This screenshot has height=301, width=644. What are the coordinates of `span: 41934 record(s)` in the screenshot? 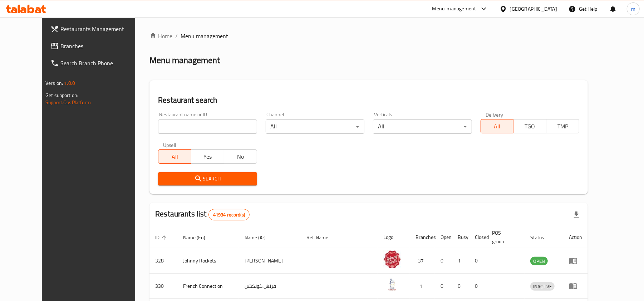 It's located at (229, 215).